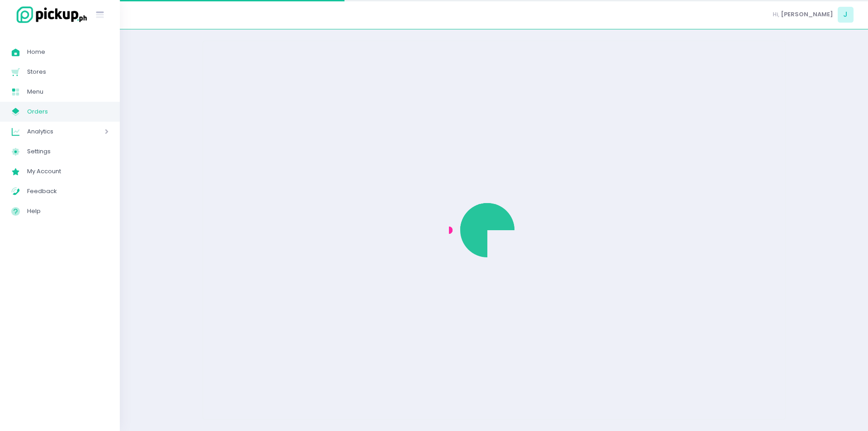 Image resolution: width=868 pixels, height=431 pixels. I want to click on span: Settings, so click(68, 152).